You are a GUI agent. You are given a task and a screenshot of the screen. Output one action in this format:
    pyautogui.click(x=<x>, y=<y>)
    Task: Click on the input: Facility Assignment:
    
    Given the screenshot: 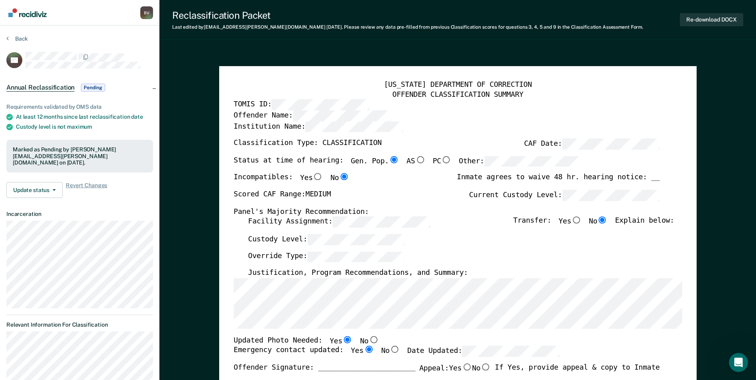 What is the action you would take?
    pyautogui.click(x=381, y=222)
    